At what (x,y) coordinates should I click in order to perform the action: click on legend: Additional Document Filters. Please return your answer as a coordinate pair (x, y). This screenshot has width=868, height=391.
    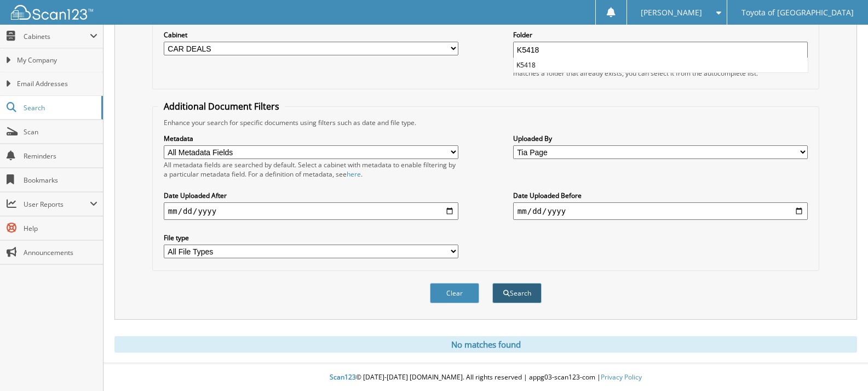
    Looking at the image, I should click on (221, 106).